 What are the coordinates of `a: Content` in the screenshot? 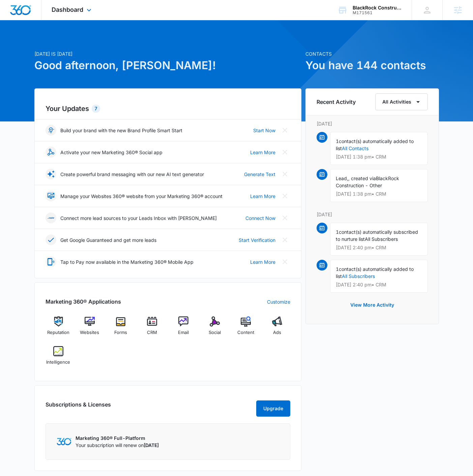 It's located at (246, 328).